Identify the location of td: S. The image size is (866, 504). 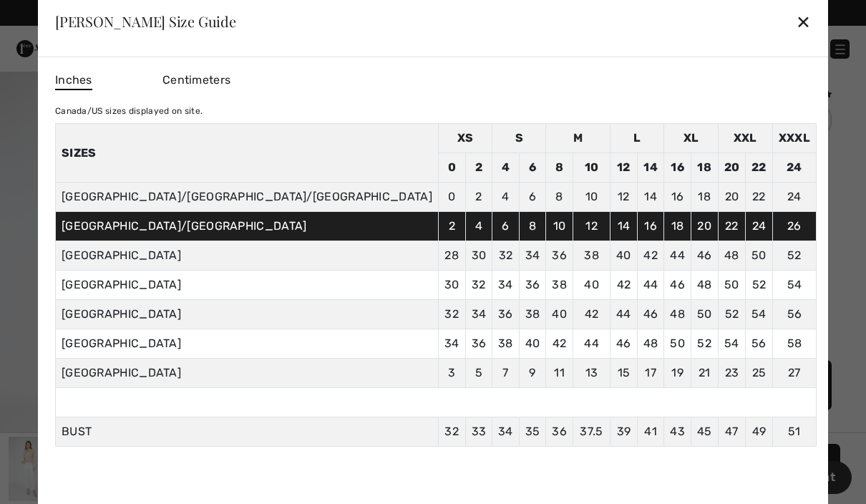
(519, 138).